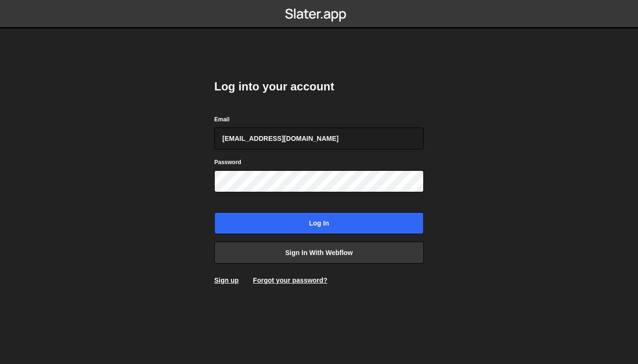  What do you see at coordinates (228, 162) in the screenshot?
I see `label: Password` at bounding box center [228, 162].